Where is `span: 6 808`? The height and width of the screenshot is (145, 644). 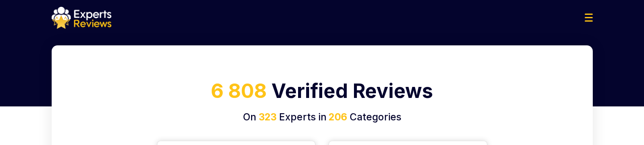
span: 6 808 is located at coordinates (239, 91).